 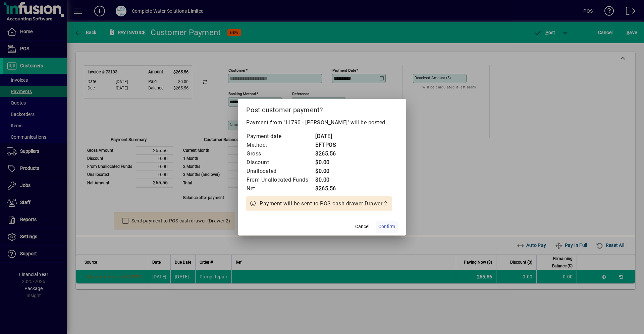 I want to click on button: Cancel, so click(x=362, y=227).